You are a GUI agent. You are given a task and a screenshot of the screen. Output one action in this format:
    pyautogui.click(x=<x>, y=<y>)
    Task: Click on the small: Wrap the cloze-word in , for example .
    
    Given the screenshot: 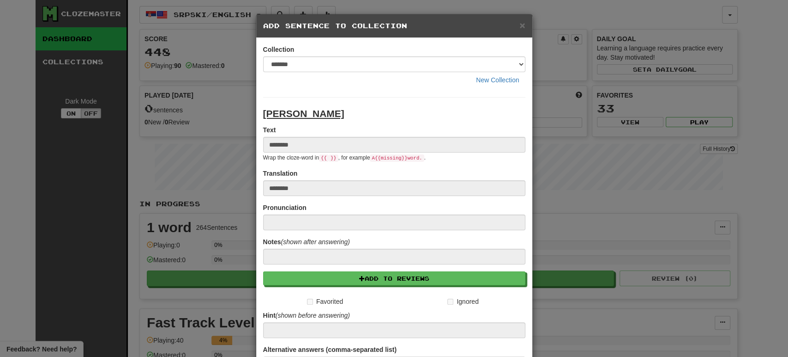 What is the action you would take?
    pyautogui.click(x=345, y=158)
    